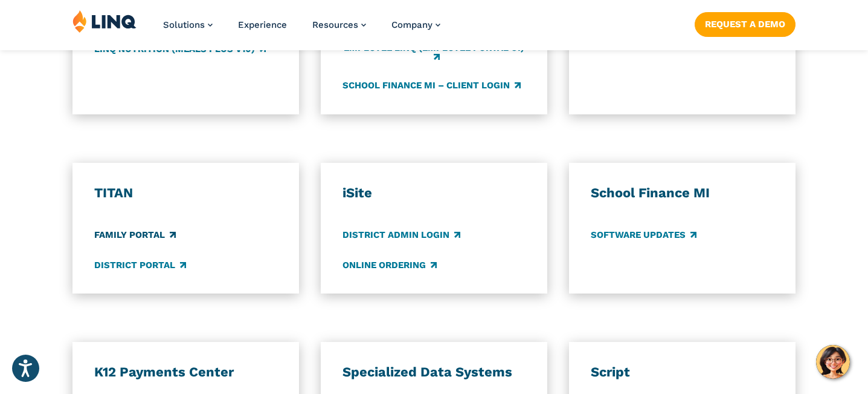 The width and height of the screenshot is (868, 394). What do you see at coordinates (186, 372) in the screenshot?
I see `h3: K12 Payments Center` at bounding box center [186, 372].